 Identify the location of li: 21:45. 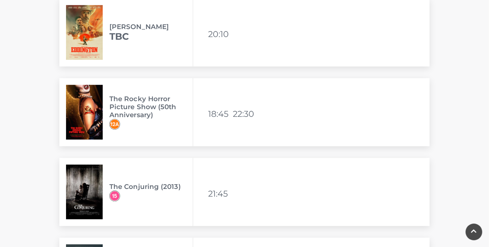
(220, 194).